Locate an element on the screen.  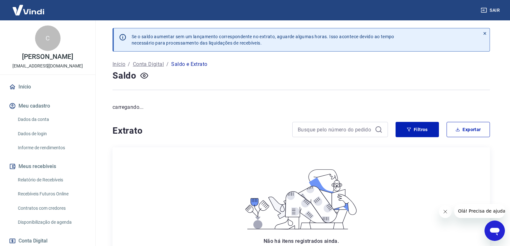
p: Saldo e Extrato is located at coordinates (189, 64).